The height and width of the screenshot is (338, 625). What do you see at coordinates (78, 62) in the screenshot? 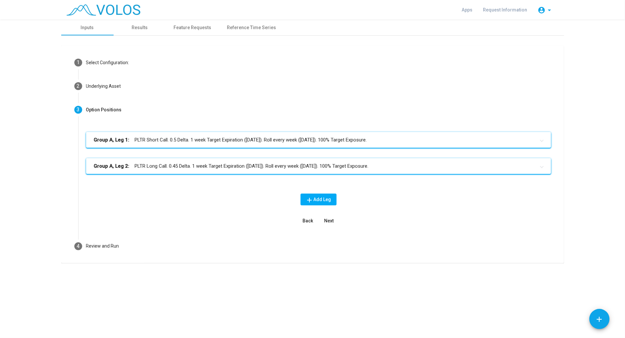
I see `span: 1` at bounding box center [78, 62].